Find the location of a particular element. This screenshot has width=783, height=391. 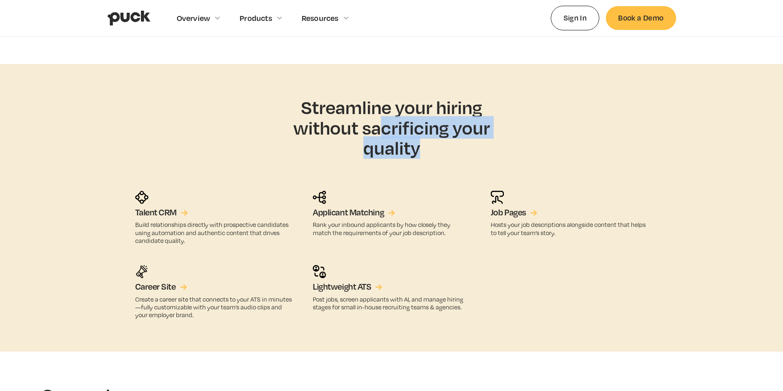

h5: Applicant Matching is located at coordinates (348, 213).